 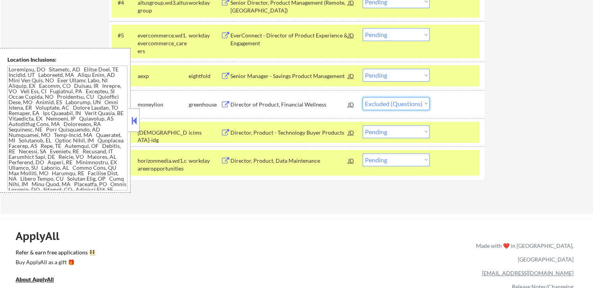 What do you see at coordinates (67, 60) in the screenshot?
I see `div: Location Inclusions:` at bounding box center [67, 60].